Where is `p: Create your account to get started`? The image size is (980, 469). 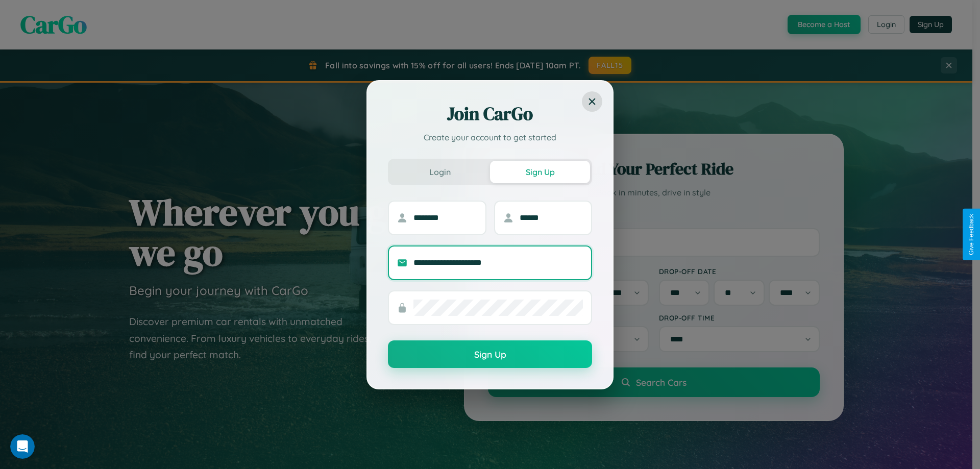 p: Create your account to get started is located at coordinates (490, 138).